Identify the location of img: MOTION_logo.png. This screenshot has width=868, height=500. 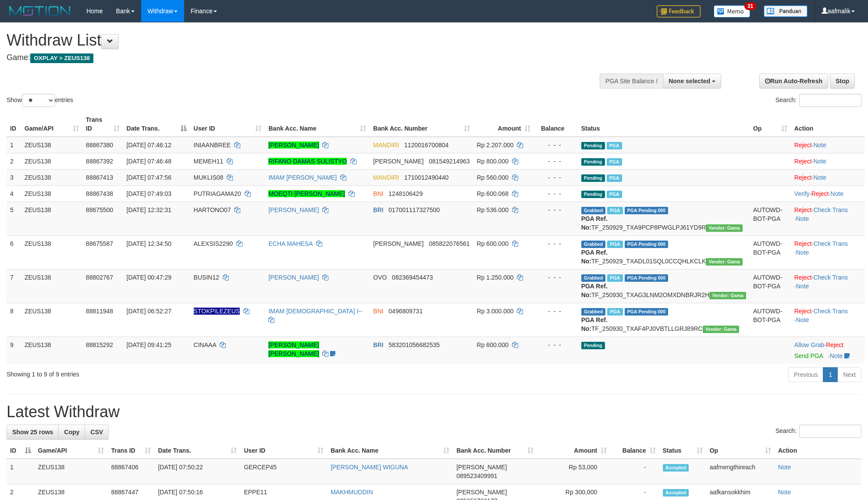
(40, 11).